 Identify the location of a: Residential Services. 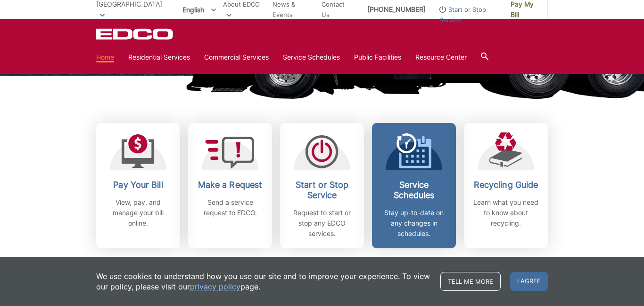
(159, 57).